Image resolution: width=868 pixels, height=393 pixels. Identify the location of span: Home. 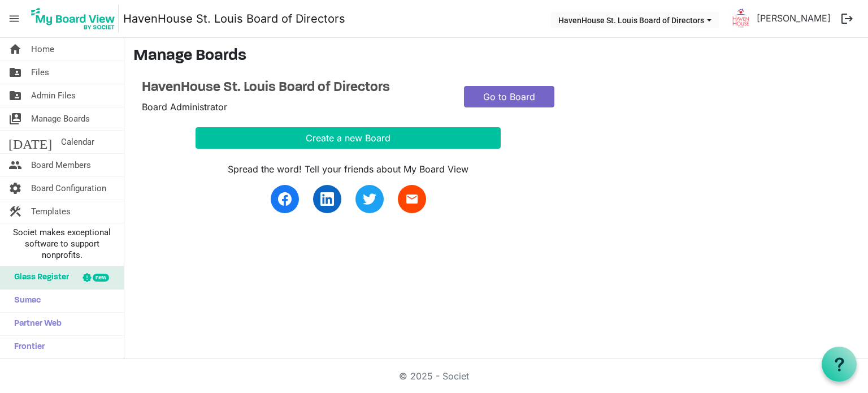
(42, 49).